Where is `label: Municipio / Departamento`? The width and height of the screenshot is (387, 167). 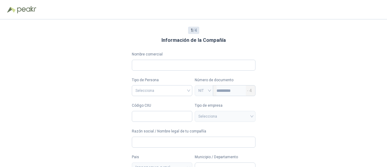 label: Municipio / Departamento is located at coordinates (225, 157).